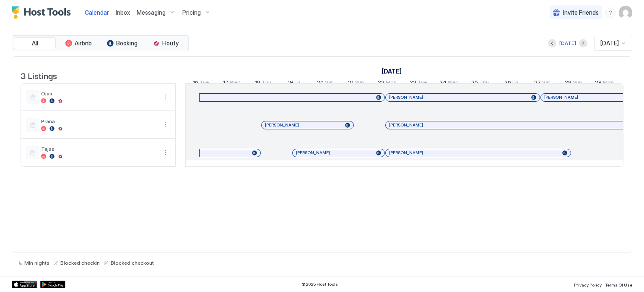 The width and height of the screenshot is (644, 292). I want to click on a: September 29, 2025, so click(604, 83).